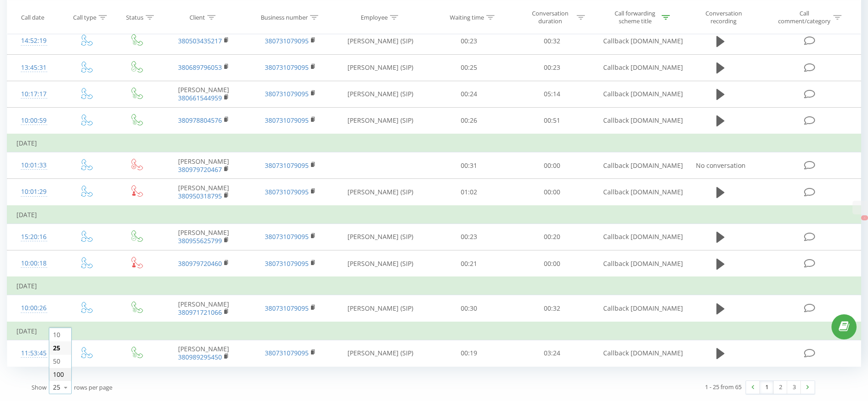 The image size is (868, 401). I want to click on td: 01:02, so click(469, 192).